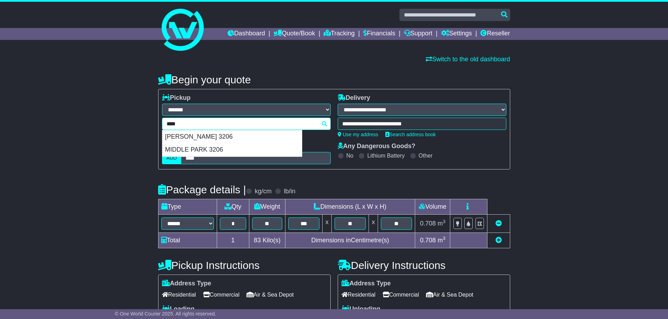 Image resolution: width=668 pixels, height=319 pixels. I want to click on label: Delivery, so click(354, 98).